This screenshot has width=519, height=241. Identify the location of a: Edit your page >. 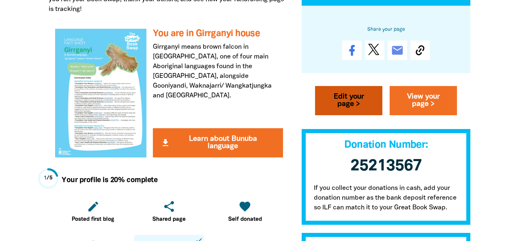
(349, 101).